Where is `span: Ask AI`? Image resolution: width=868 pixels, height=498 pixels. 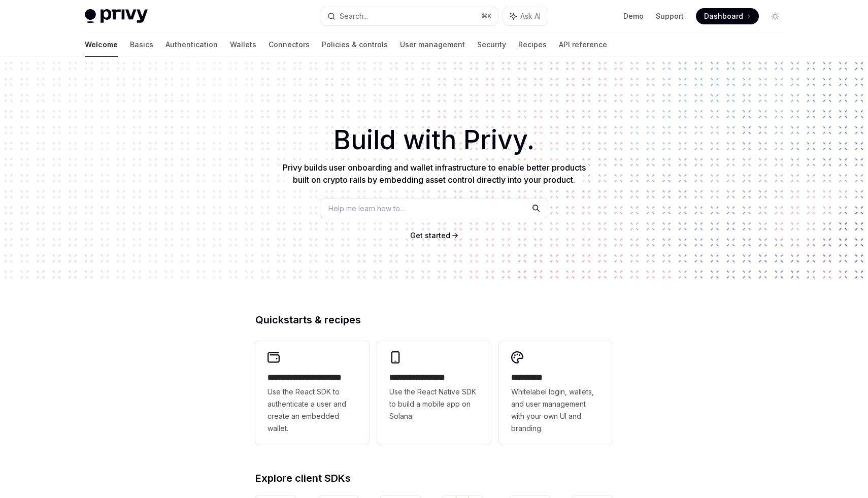 span: Ask AI is located at coordinates (530, 16).